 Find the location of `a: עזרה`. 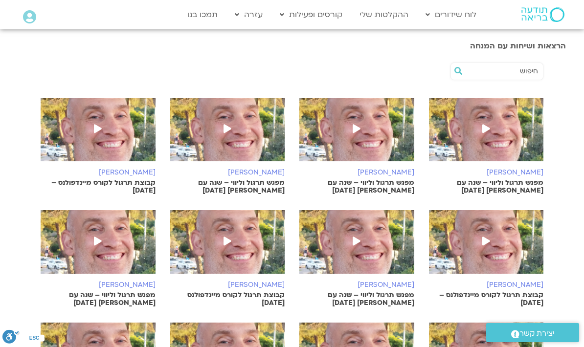

a: עזרה is located at coordinates (249, 15).